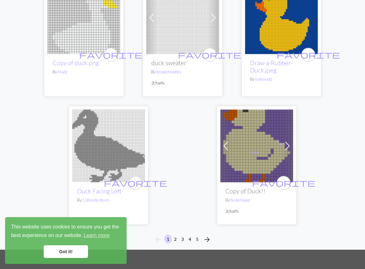  I want to click on i: Next, so click(207, 240).